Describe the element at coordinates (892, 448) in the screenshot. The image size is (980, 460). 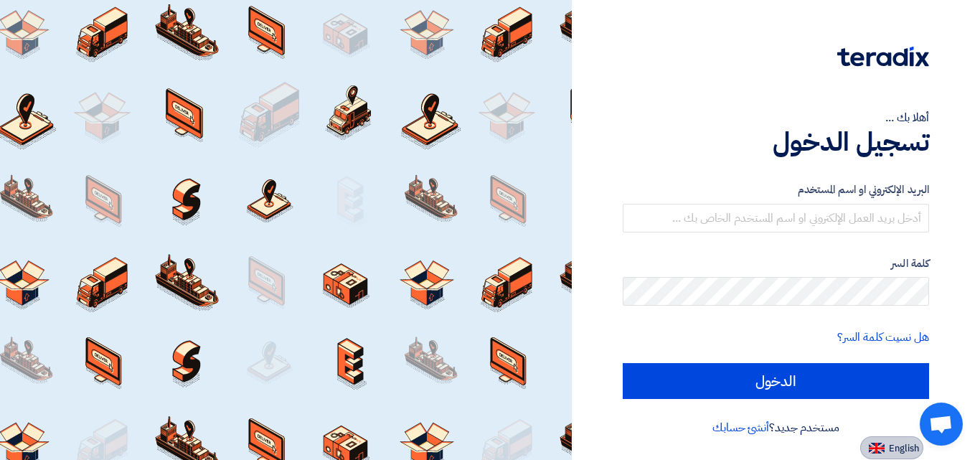
I see `button: English` at that location.